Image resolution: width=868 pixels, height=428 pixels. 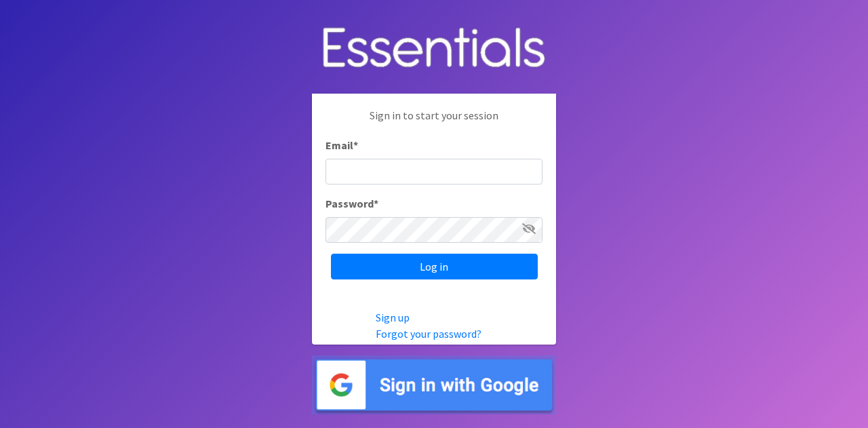 What do you see at coordinates (434, 267) in the screenshot?
I see `input: Log in` at bounding box center [434, 267].